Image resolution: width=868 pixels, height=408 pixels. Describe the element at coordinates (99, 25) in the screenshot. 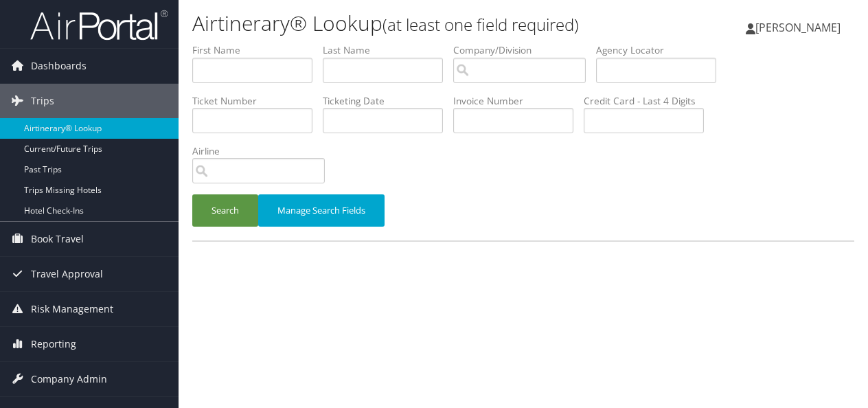

I see `img: airportal-logo.png` at that location.